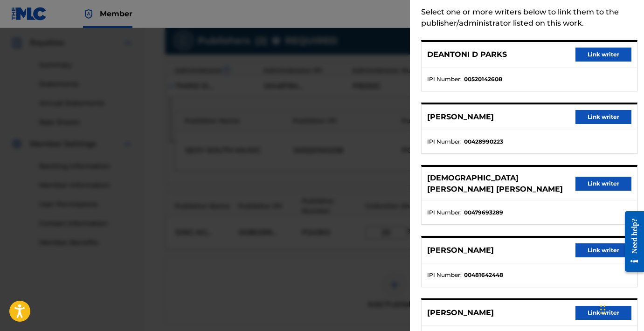 The height and width of the screenshot is (331, 644). I want to click on strong: 00428990223, so click(483, 141).